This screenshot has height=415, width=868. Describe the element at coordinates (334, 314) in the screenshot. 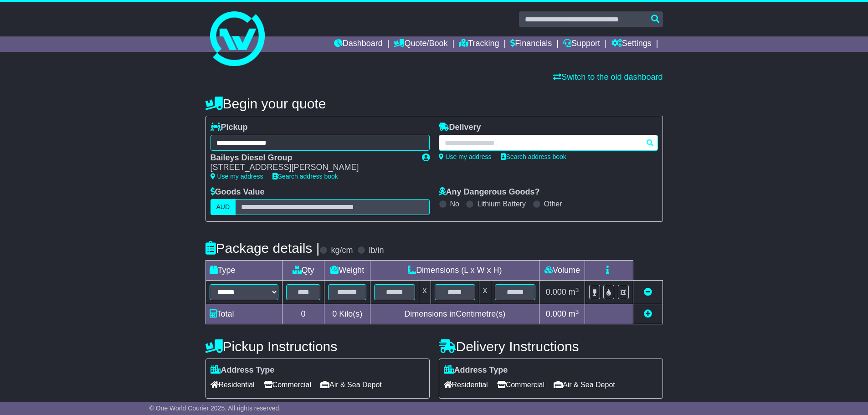

I see `span: 0` at that location.